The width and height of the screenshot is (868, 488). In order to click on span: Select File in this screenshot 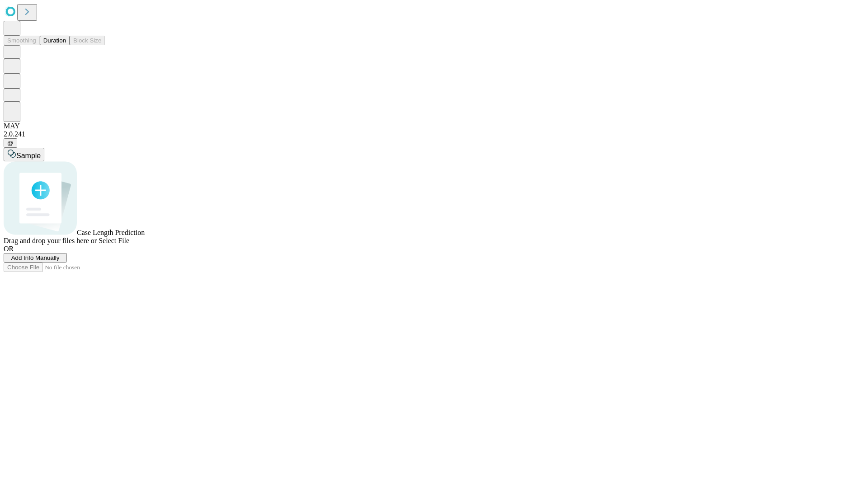, I will do `click(114, 241)`.